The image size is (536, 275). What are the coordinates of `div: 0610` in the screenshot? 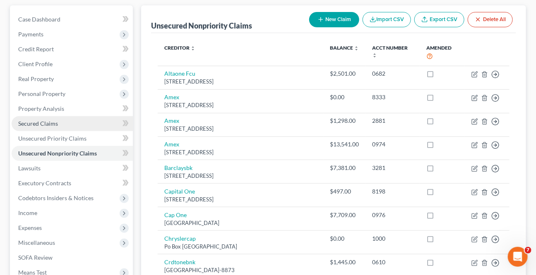 It's located at (393, 262).